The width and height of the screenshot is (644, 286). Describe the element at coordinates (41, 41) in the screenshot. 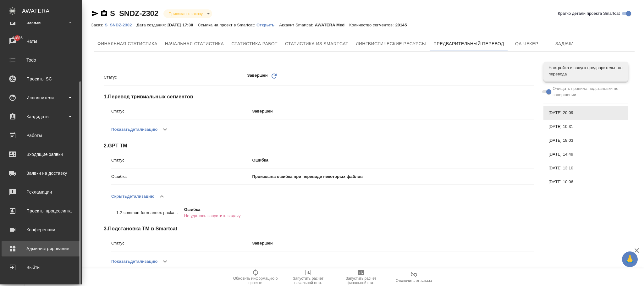

I see `div: Чаты` at that location.